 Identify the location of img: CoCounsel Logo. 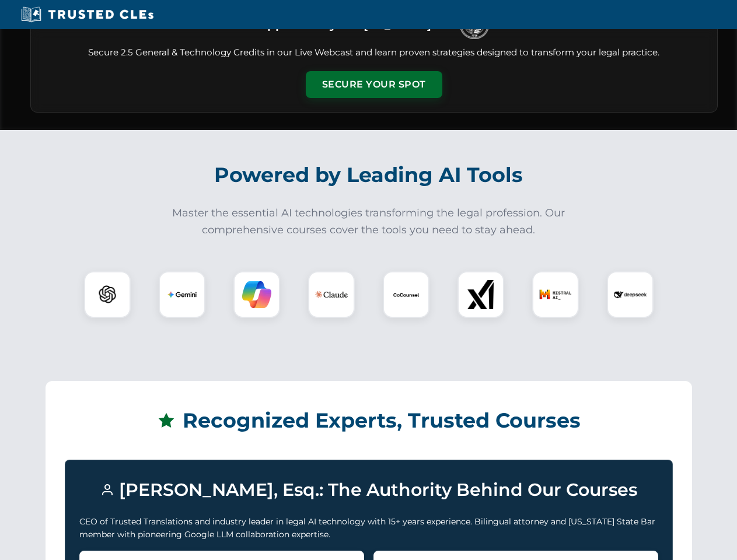
(406, 295).